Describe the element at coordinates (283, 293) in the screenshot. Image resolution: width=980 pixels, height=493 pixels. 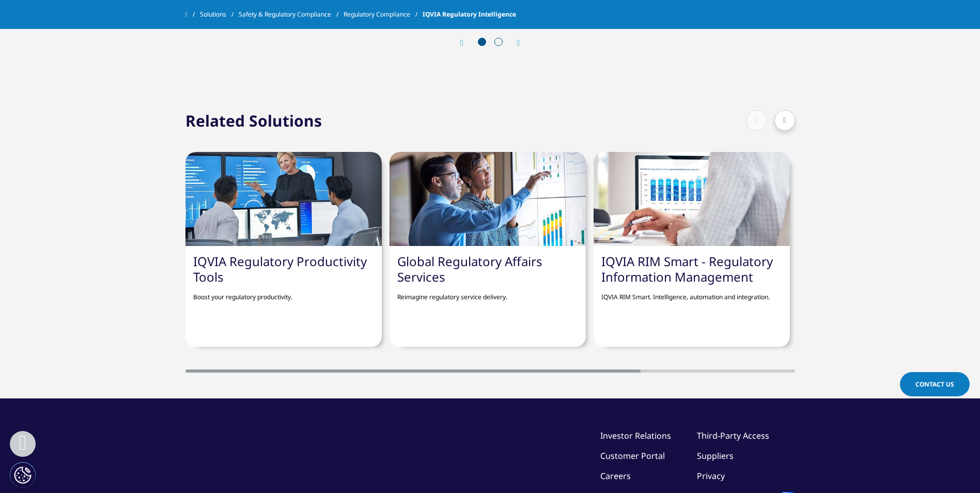
I see `p: Boost your regulatory productivity.` at that location.